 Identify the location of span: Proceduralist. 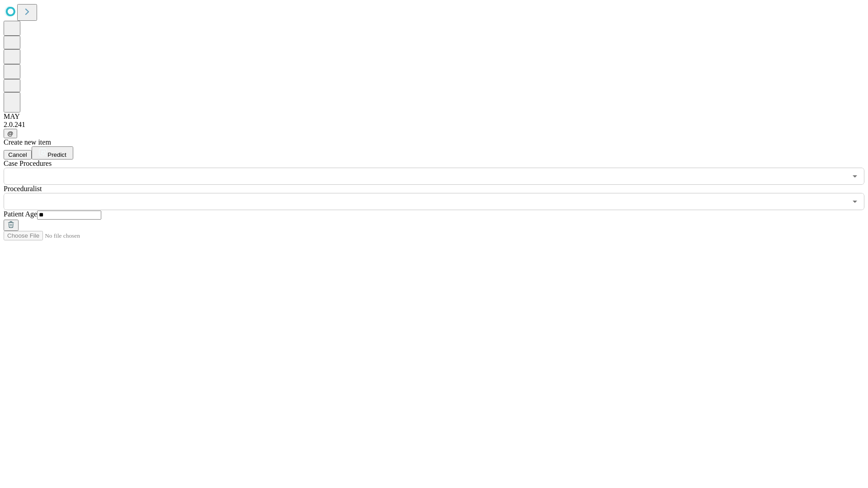
(23, 189).